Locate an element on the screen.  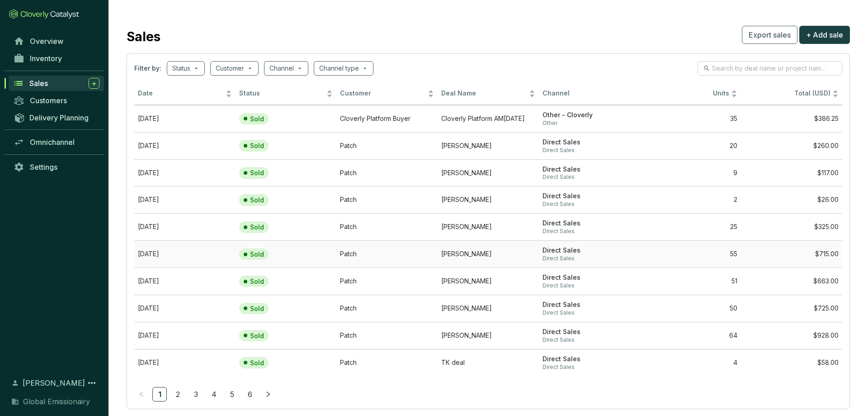
span: Date is located at coordinates (181, 93).